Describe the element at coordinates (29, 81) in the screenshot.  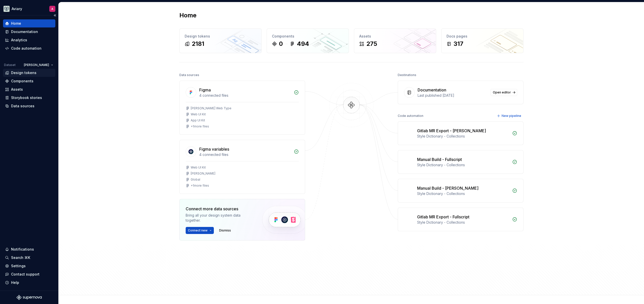
I see `a: Components` at that location.